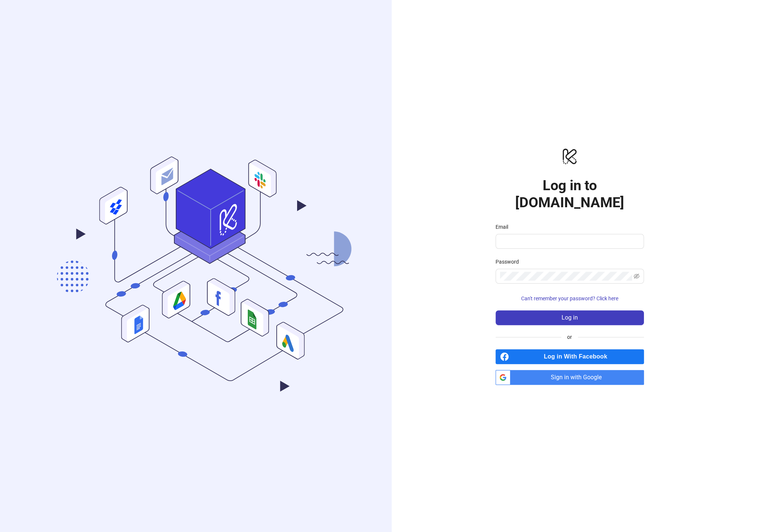 This screenshot has height=532, width=783. What do you see at coordinates (504, 227) in the screenshot?
I see `label: Email` at bounding box center [504, 227].